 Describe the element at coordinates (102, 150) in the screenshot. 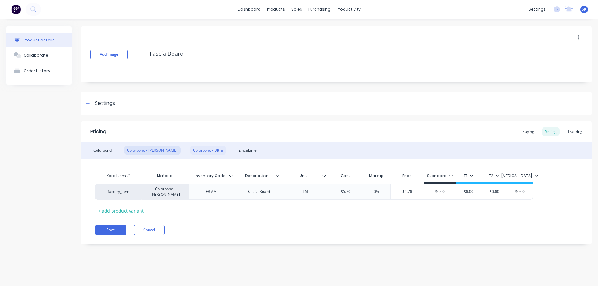

I see `div: Colorbond` at that location.